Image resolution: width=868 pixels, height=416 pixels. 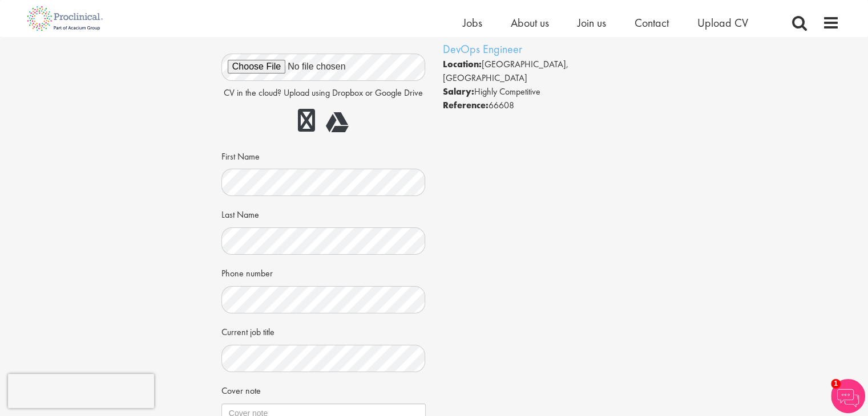 What do you see at coordinates (463, 64) in the screenshot?
I see `strong: Location:` at bounding box center [463, 64].